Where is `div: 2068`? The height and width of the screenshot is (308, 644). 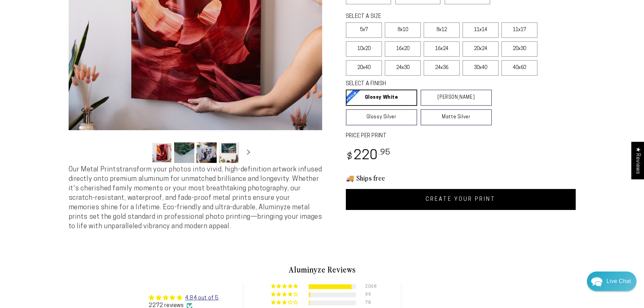
div: 2068 is located at coordinates (369, 286).